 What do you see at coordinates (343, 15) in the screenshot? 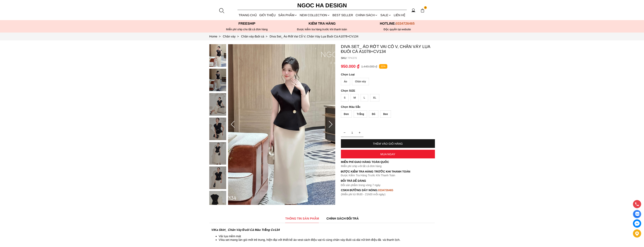
I see `a: BEST SELLER` at bounding box center [343, 15].